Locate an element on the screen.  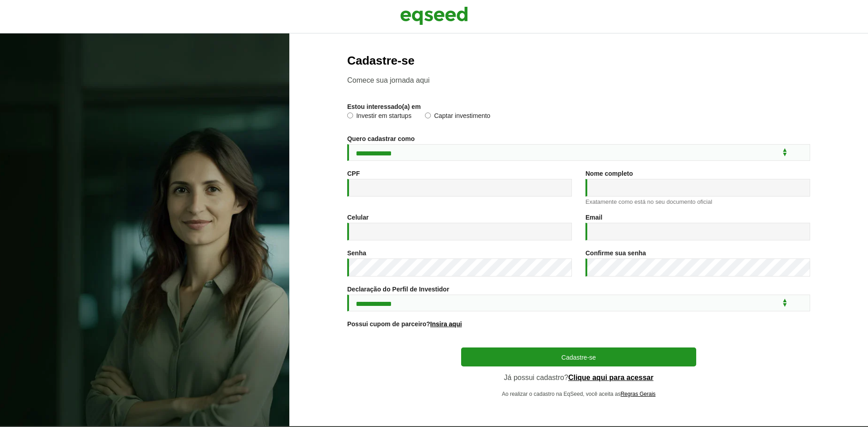
label: Captar investimento is located at coordinates (457, 117).